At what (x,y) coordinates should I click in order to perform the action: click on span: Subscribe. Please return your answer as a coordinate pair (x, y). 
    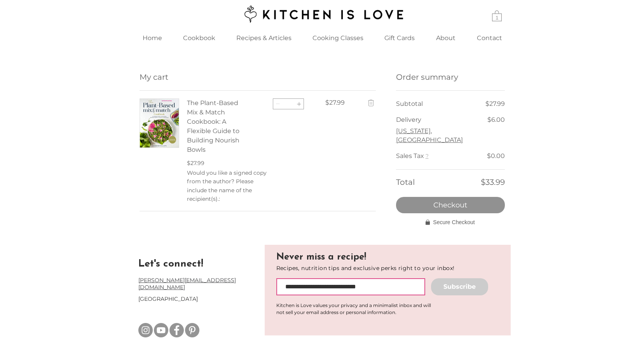
    Looking at the image, I should click on (459, 287).